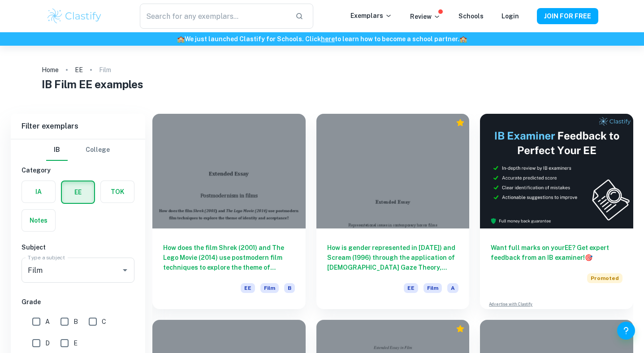  What do you see at coordinates (557, 252) in the screenshot?
I see `h6: Want full marks on your EE ? Get expert feedback from an IB examiner!` at bounding box center [557, 252].